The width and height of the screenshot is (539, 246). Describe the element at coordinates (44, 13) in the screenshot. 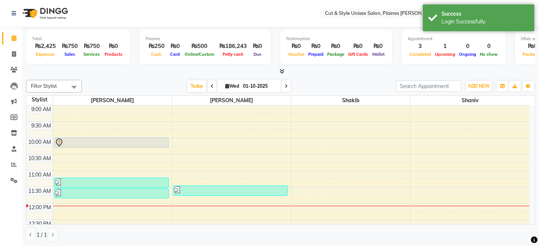

I see `img: logo` at that location.